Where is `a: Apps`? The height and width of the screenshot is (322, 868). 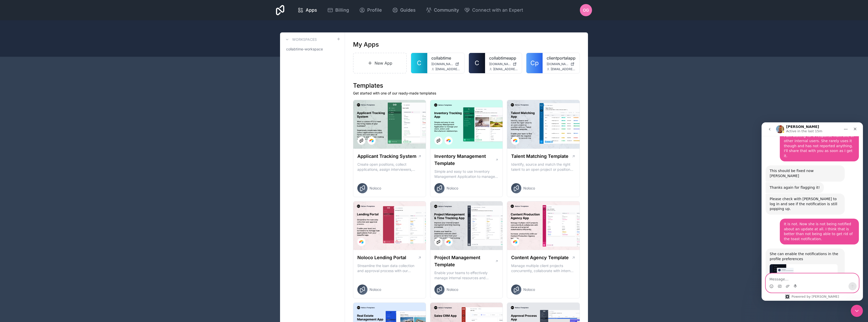
a: Apps is located at coordinates (307, 10).